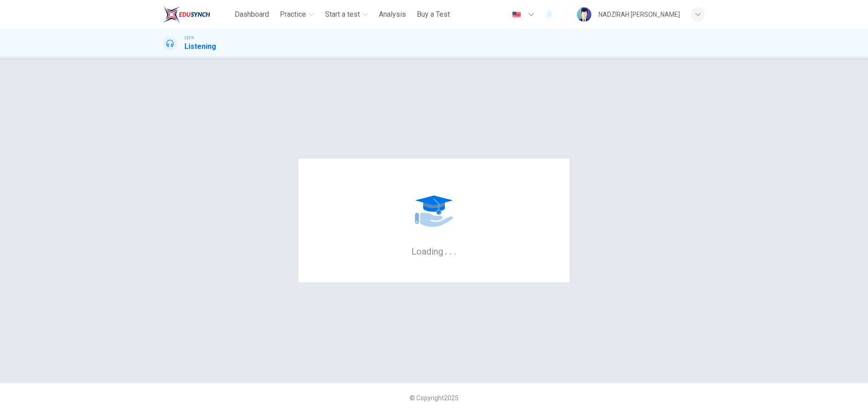  I want to click on a: ELTC logo, so click(197, 14).